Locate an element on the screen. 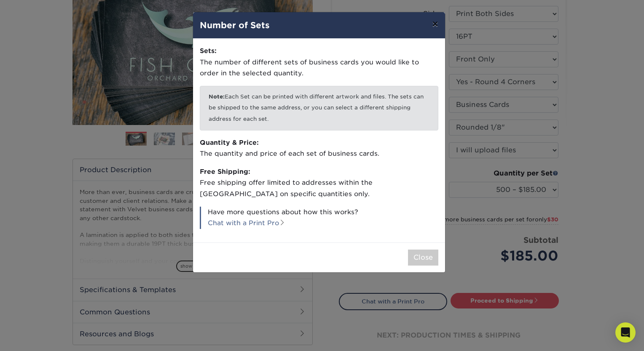  strong: Quantity & Price: is located at coordinates (229, 142).